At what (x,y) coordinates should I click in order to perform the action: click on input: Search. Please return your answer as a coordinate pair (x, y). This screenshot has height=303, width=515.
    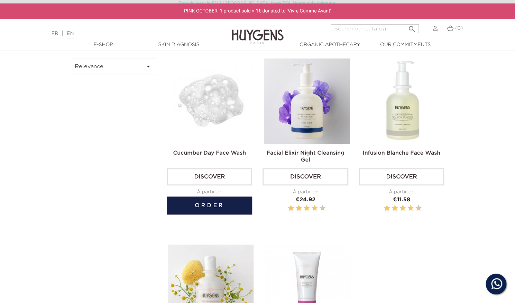
    Looking at the image, I should click on (374, 29).